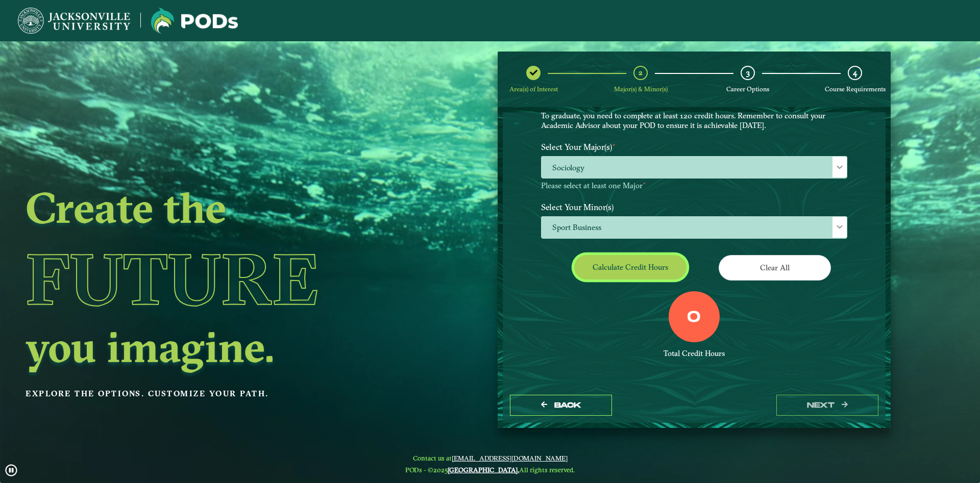 The height and width of the screenshot is (483, 980). Describe the element at coordinates (775, 267) in the screenshot. I see `button: Clear All` at that location.